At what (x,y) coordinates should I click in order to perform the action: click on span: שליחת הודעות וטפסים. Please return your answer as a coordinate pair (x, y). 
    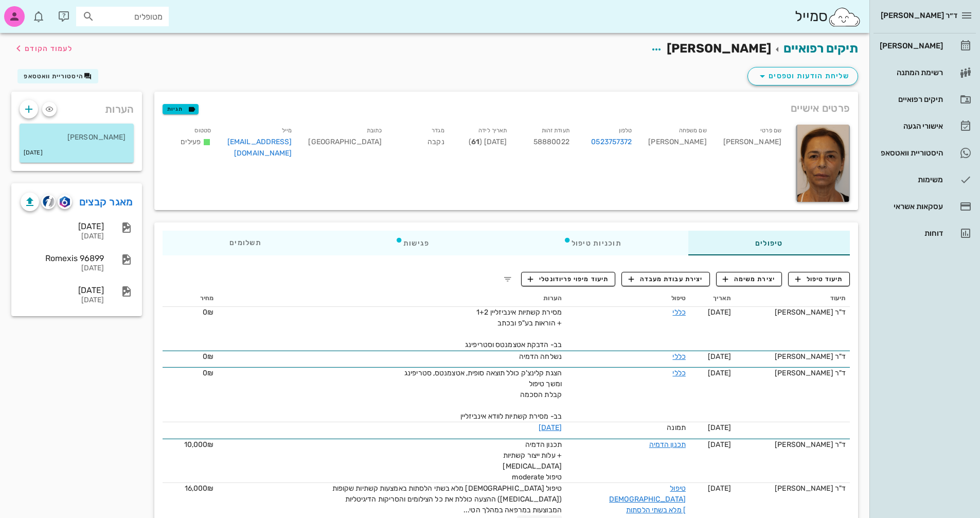
    Looking at the image, I should click on (802, 76).